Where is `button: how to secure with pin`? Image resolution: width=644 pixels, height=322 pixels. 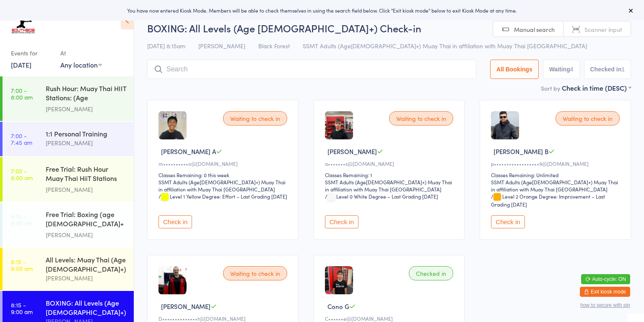
button: how to secure with pin is located at coordinates (605, 305).